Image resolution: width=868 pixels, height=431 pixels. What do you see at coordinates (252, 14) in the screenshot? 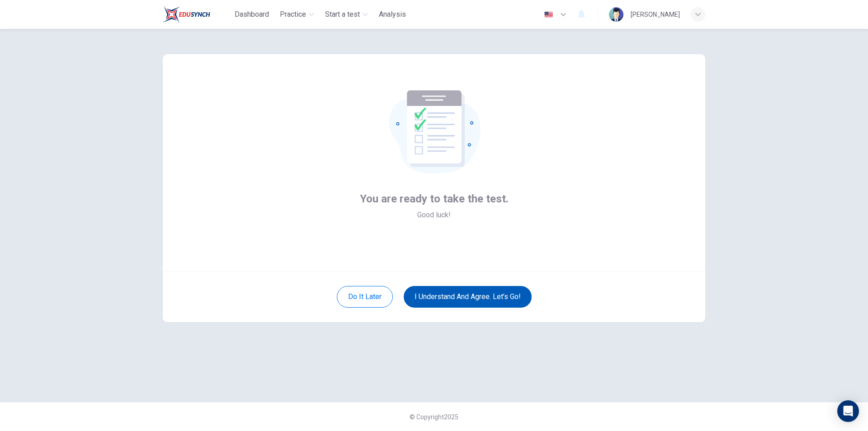
I see `span: Dashboard` at bounding box center [252, 14].